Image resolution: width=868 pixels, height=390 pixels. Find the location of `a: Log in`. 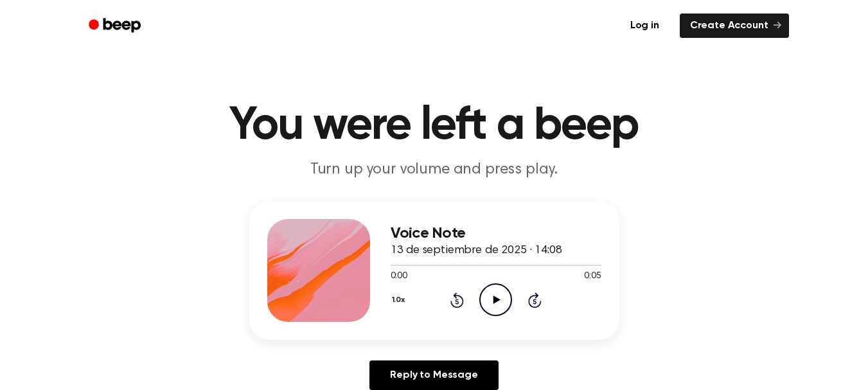

a: Log in is located at coordinates (644, 26).